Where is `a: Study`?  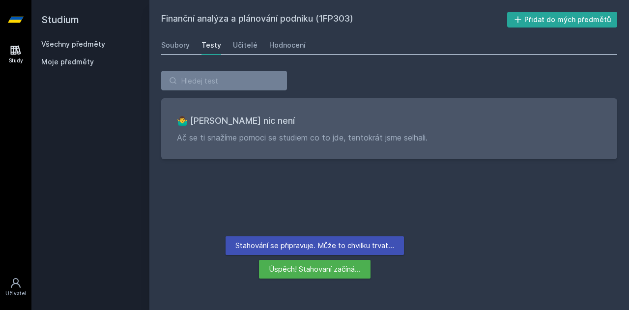
a: Study is located at coordinates (16, 54).